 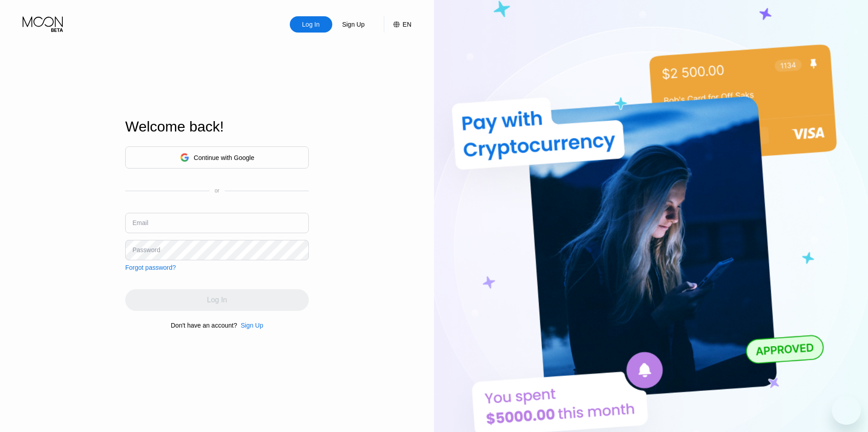 What do you see at coordinates (204, 325) in the screenshot?
I see `div: Don't have an account?` at bounding box center [204, 325].